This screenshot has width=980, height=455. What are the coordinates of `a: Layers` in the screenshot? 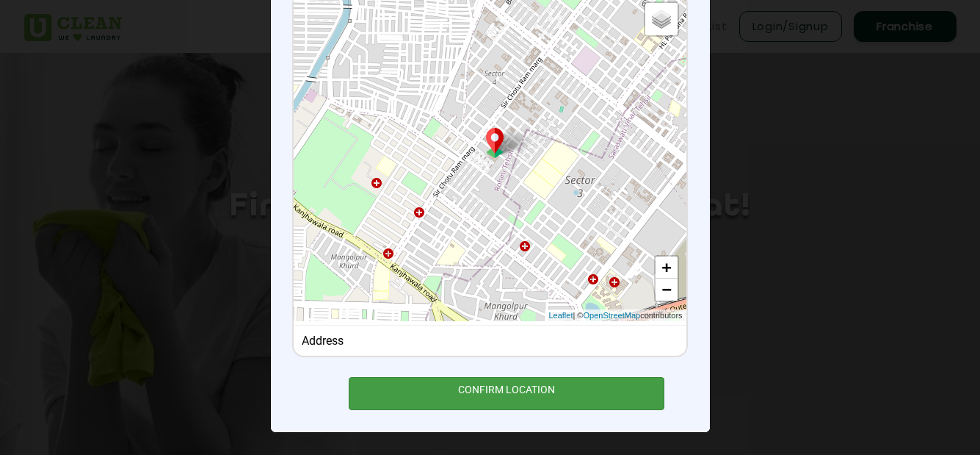 It's located at (661, 19).